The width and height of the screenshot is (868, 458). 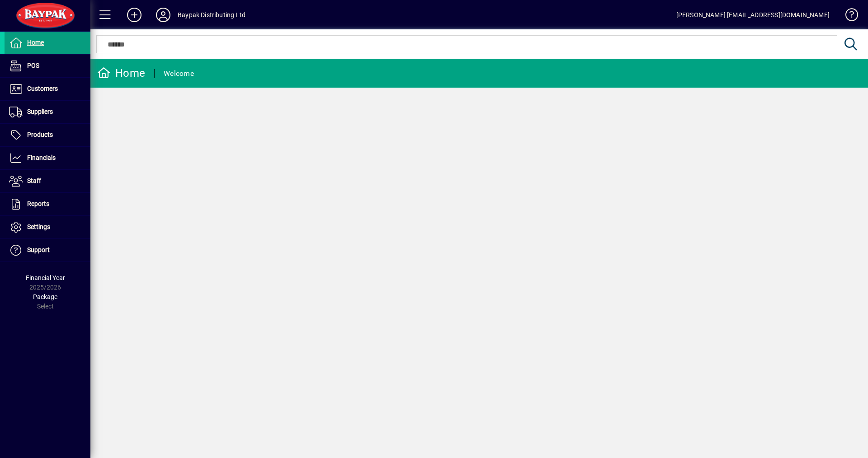 What do you see at coordinates (41, 157) in the screenshot?
I see `span: Financials` at bounding box center [41, 157].